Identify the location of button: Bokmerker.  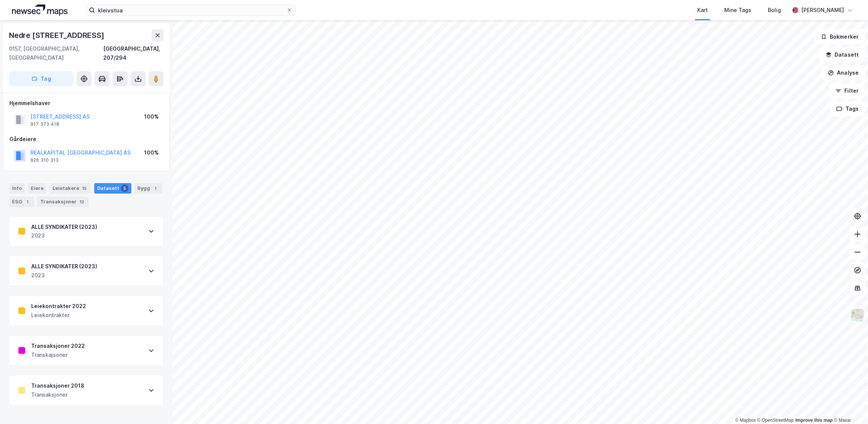
(839, 37).